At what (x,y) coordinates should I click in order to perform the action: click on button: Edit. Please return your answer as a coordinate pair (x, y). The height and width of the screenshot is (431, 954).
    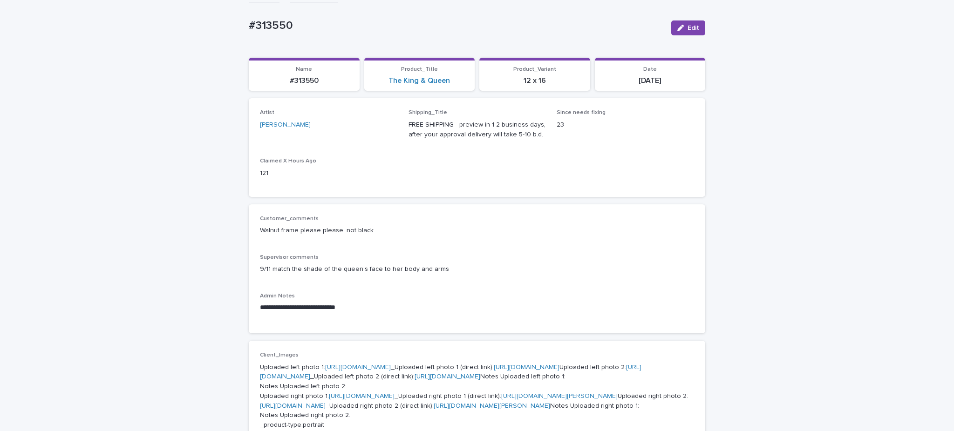
    Looking at the image, I should click on (688, 28).